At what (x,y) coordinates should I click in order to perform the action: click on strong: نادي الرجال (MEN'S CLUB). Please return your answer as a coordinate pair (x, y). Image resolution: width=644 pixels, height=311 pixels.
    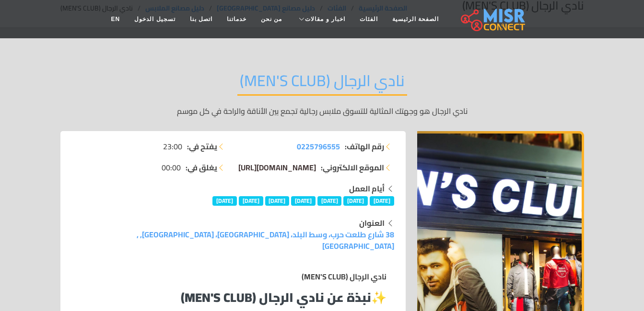
    Looking at the image, I should click on (344, 277).